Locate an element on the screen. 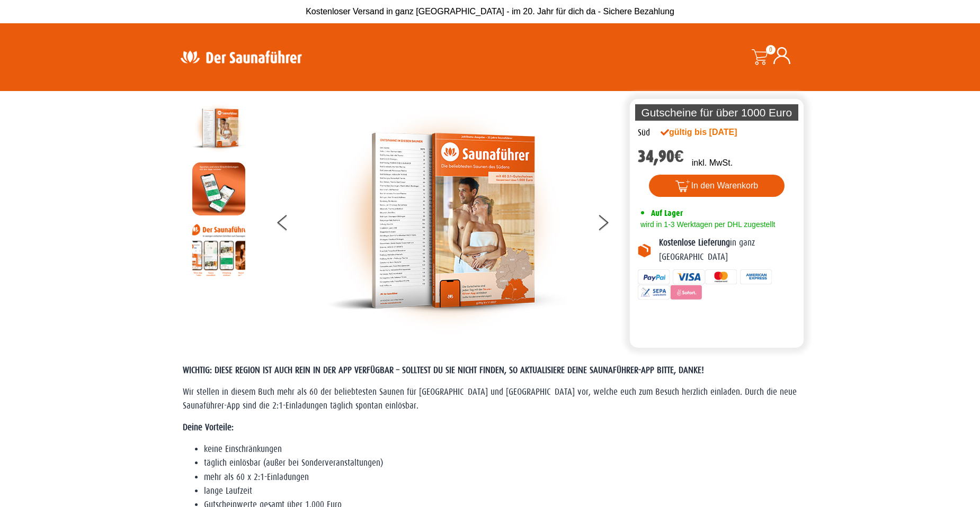  p: Gutscheine für über 1000 Euro is located at coordinates (717, 112).